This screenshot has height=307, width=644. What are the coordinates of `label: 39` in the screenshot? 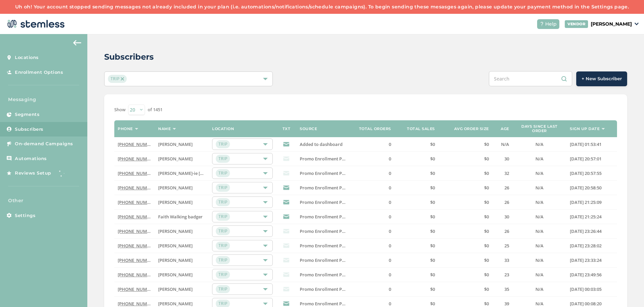 It's located at (502, 304).